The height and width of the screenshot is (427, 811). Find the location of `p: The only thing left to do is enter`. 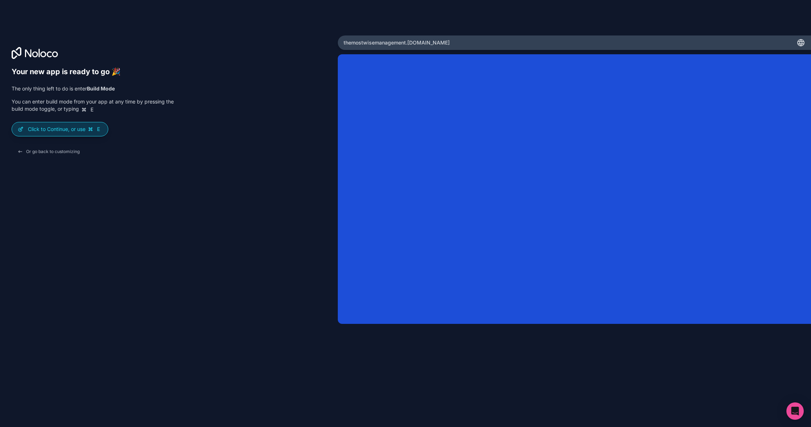

p: The only thing left to do is enter is located at coordinates (93, 89).